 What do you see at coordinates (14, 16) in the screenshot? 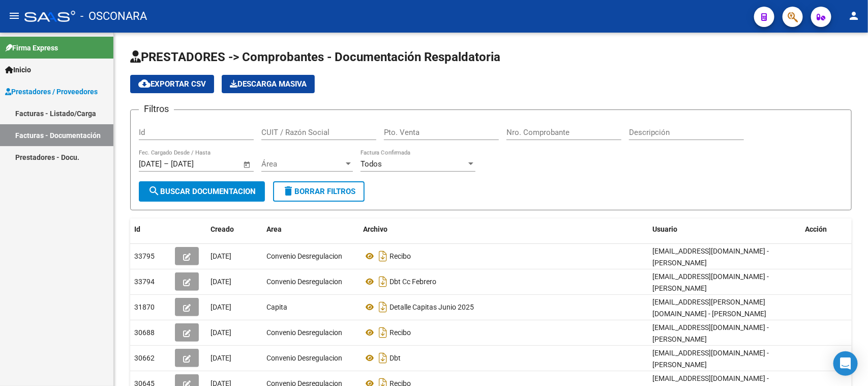
I see `mat-icon: menu` at bounding box center [14, 16].